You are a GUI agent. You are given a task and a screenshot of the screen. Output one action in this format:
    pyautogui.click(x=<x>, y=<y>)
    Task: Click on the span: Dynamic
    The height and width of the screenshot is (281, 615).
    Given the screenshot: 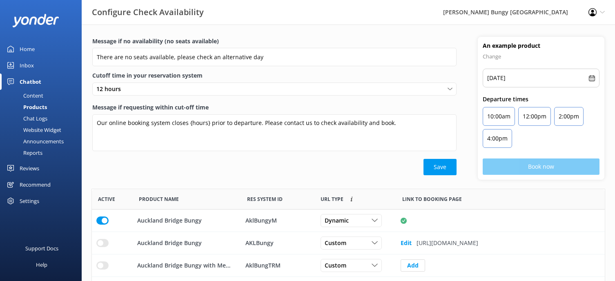 What is the action you would take?
    pyautogui.click(x=339, y=221)
    